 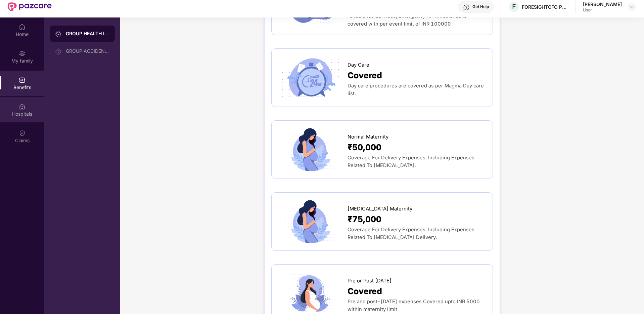 What do you see at coordinates (466, 7) in the screenshot?
I see `img: svg+xml;base64,PHN2ZyBpZD0iSGVscC0zMngzMiIgeG1sbnM9Imh0dHA6Ly93d3cudzMub3JnLzIwMDAvc3ZnIiB3aWR0aD...` at bounding box center [466, 7].